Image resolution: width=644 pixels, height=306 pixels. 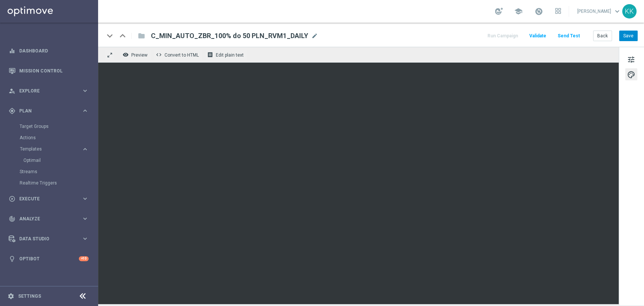 What do you see at coordinates (49, 51) in the screenshot?
I see `div: equalizer Dashboard` at bounding box center [49, 51].